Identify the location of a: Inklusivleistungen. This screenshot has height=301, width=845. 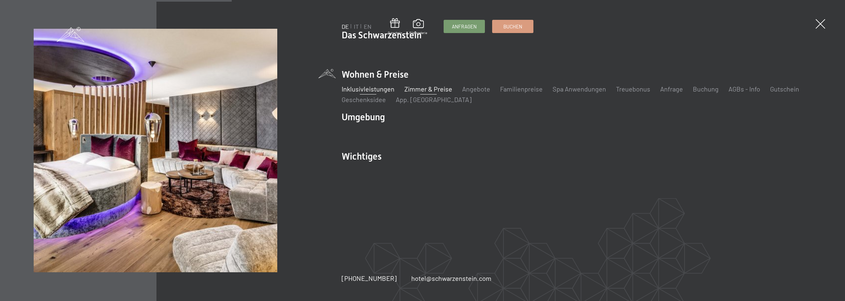
(368, 89).